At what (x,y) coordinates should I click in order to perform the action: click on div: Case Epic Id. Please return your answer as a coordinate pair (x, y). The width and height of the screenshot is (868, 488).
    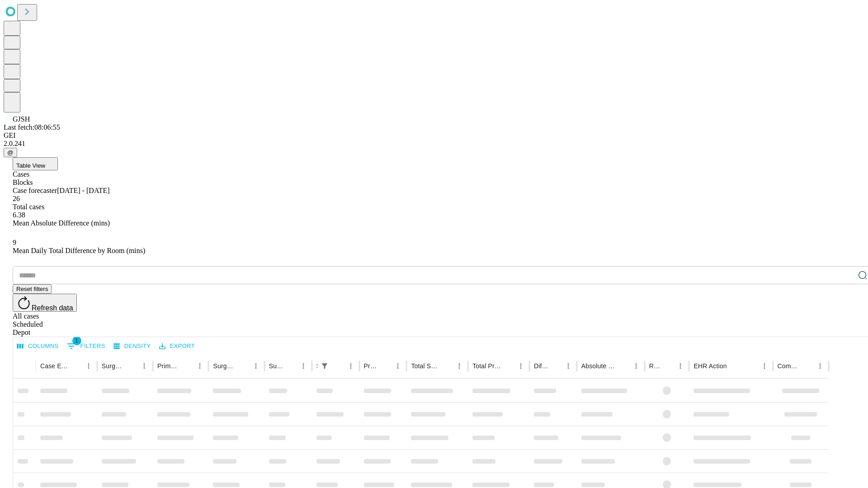
    Looking at the image, I should click on (54, 366).